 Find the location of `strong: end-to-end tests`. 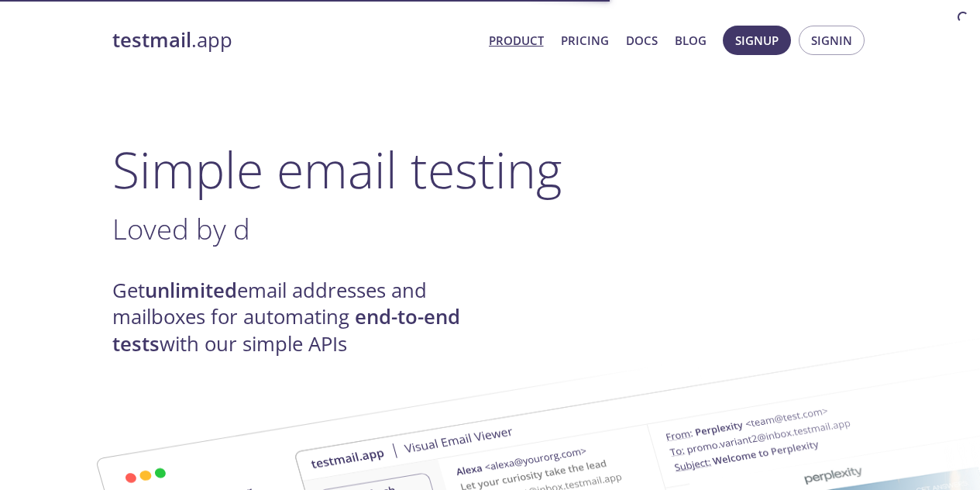

strong: end-to-end tests is located at coordinates (286, 329).